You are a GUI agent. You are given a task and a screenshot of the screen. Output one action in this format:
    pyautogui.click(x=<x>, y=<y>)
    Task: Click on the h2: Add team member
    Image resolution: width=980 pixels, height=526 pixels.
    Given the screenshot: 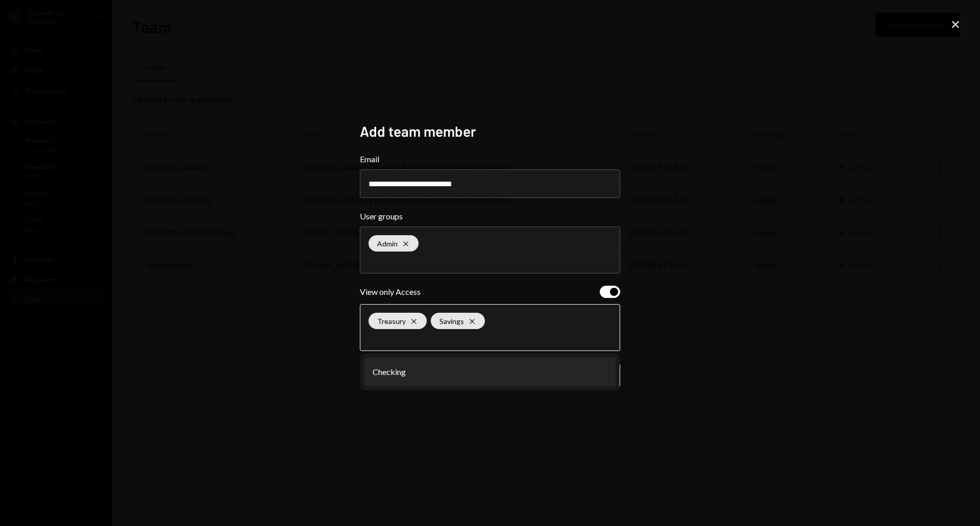 What is the action you would take?
    pyautogui.click(x=490, y=132)
    